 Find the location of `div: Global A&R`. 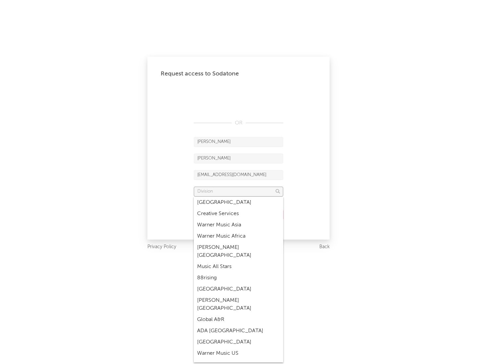

div: Global A&R is located at coordinates (239, 320).